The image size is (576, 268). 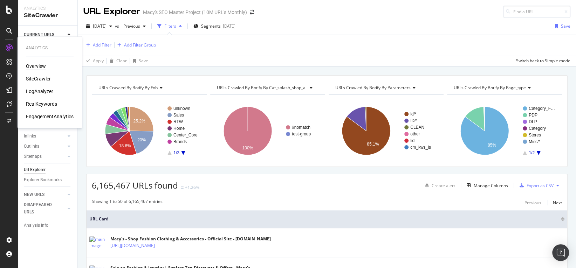 What do you see at coordinates (541, 109) in the screenshot?
I see `text: Category_F…` at bounding box center [541, 109].